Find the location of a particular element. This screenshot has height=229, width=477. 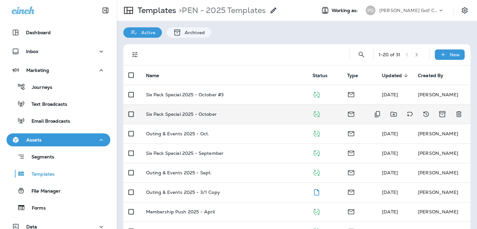

p: Marketing is located at coordinates (38, 70).